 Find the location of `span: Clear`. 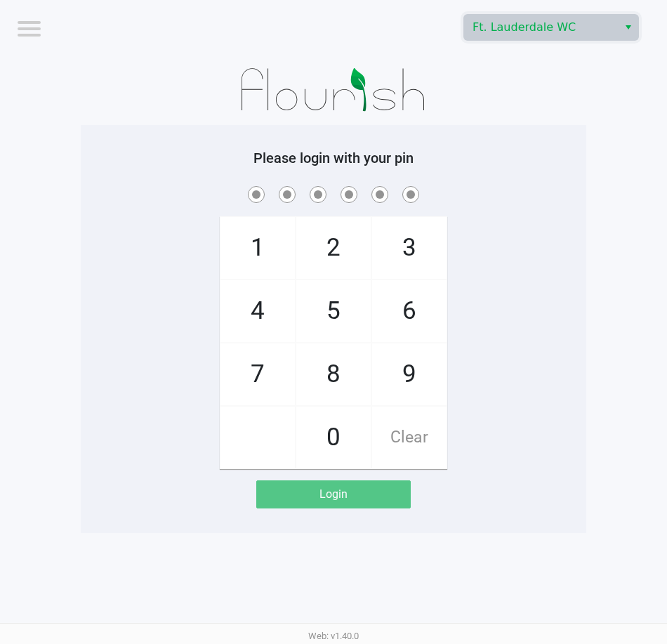

span: Clear is located at coordinates (410, 437).